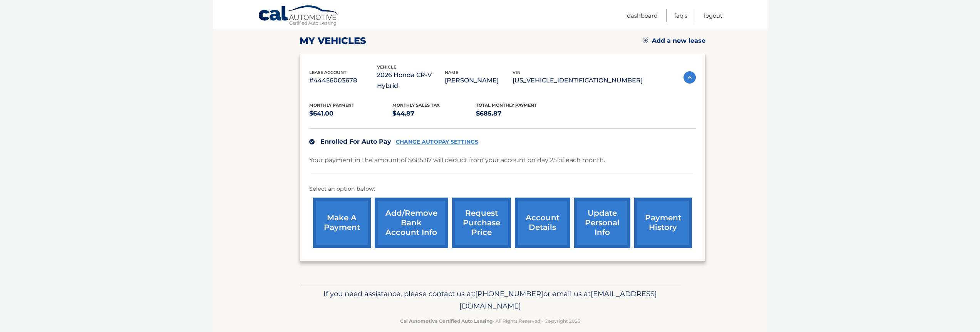  Describe the element at coordinates (646, 40) in the screenshot. I see `img: add.svg` at that location.